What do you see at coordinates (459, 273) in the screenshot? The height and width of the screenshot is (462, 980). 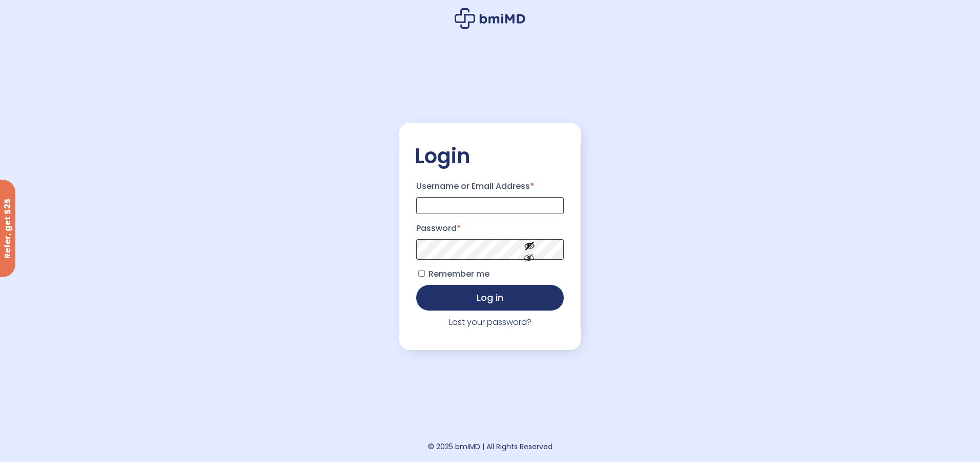 I see `span: Remember me` at bounding box center [459, 273].